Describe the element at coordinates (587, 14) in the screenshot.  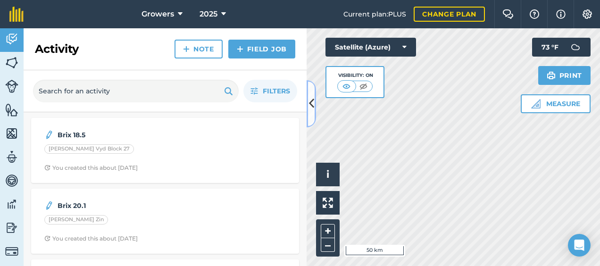
I see `img: A cog icon` at that location.